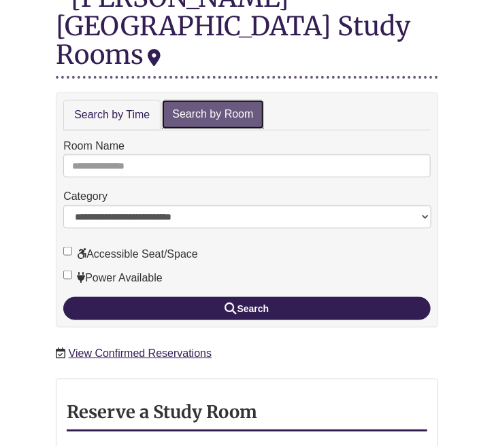  Describe the element at coordinates (85, 197) in the screenshot. I see `label: Category` at that location.